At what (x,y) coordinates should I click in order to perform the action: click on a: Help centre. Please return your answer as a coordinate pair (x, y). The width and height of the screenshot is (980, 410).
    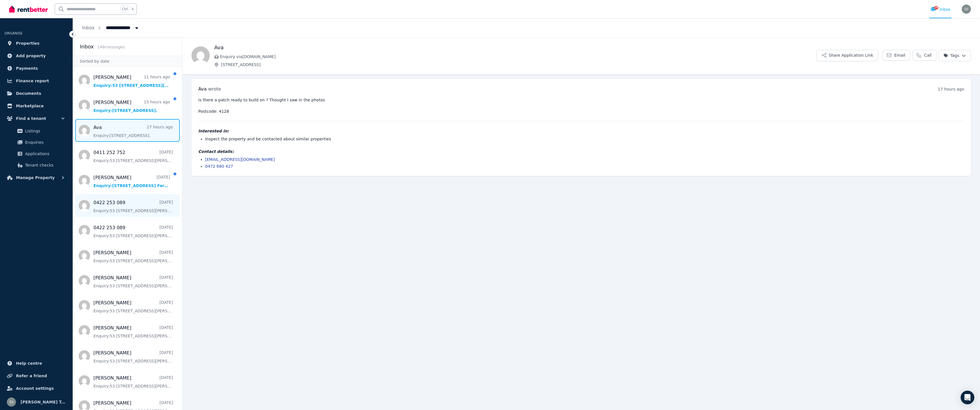
    Looking at the image, I should click on (36, 363).